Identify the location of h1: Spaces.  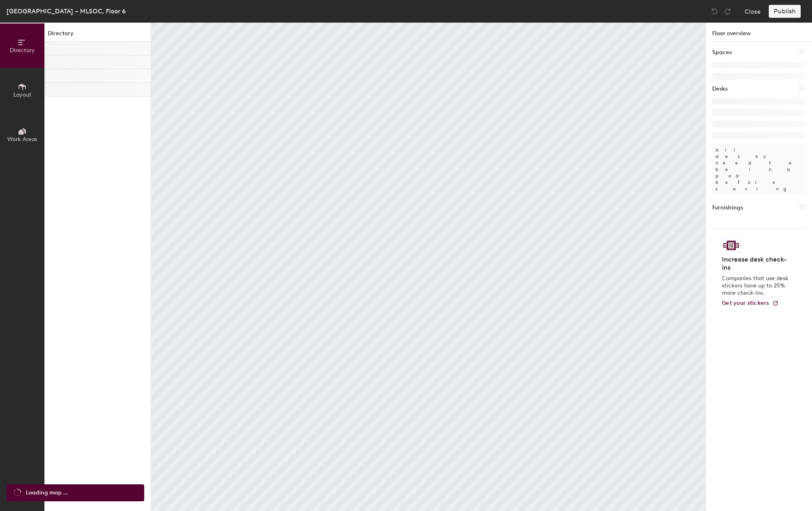
(722, 52).